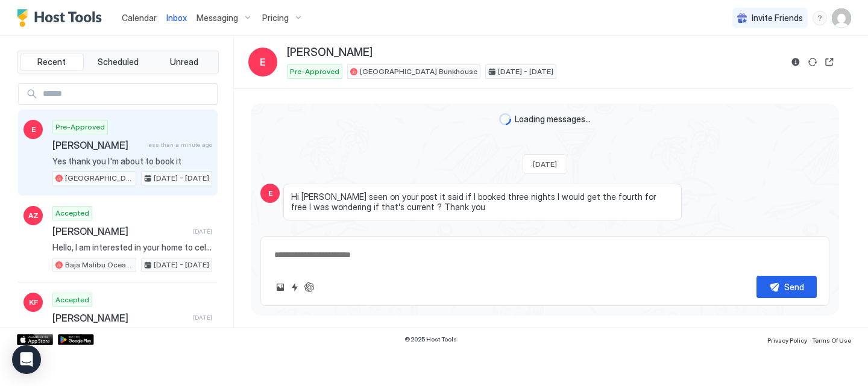 This screenshot has width=868, height=386. What do you see at coordinates (831, 340) in the screenshot?
I see `span: Terms Of Use` at bounding box center [831, 340].